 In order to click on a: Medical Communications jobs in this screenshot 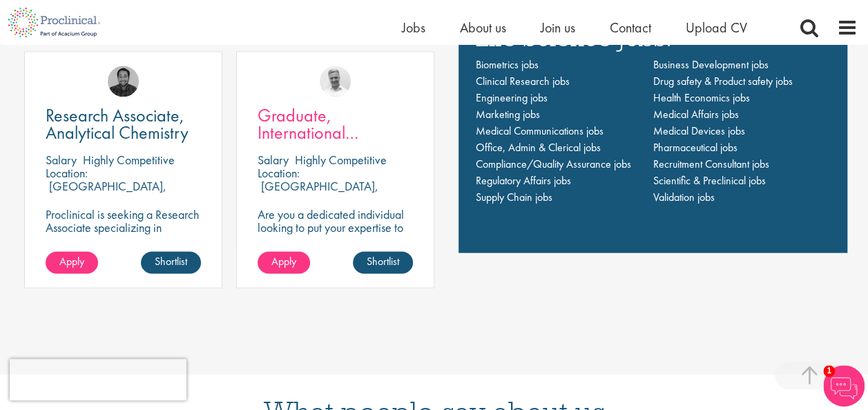, I will do `click(539, 130)`.